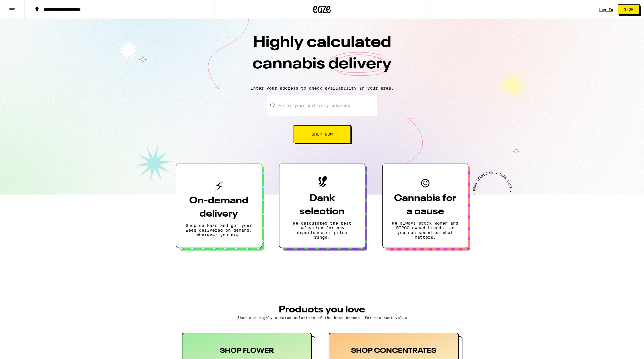  What do you see at coordinates (322, 230) in the screenshot?
I see `p: We calculated the best selection for any experience or price range.` at bounding box center [322, 230].